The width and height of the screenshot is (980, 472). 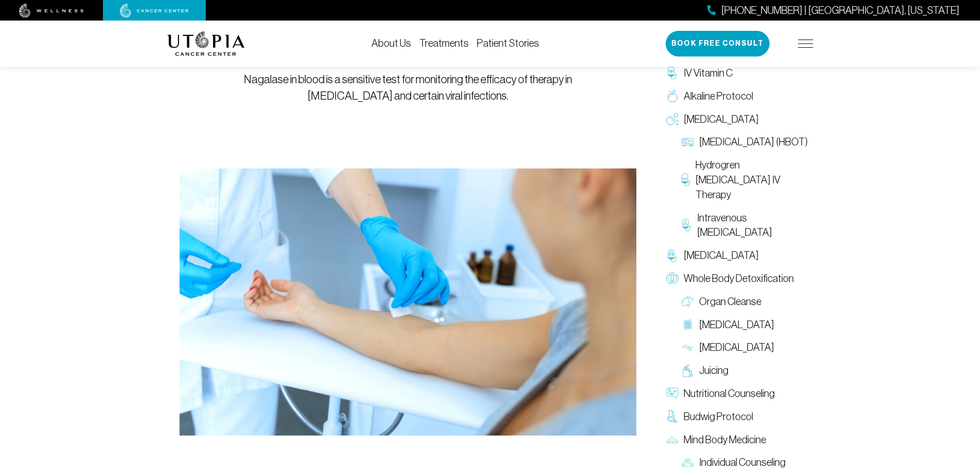 I want to click on img: Intravenous Ozone Therapy, so click(x=687, y=225).